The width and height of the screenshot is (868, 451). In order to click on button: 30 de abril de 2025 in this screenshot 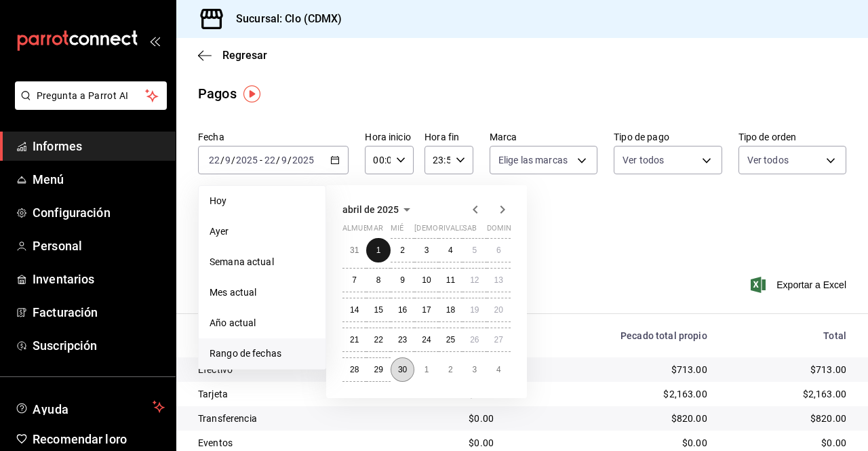, I will do `click(402, 370)`.